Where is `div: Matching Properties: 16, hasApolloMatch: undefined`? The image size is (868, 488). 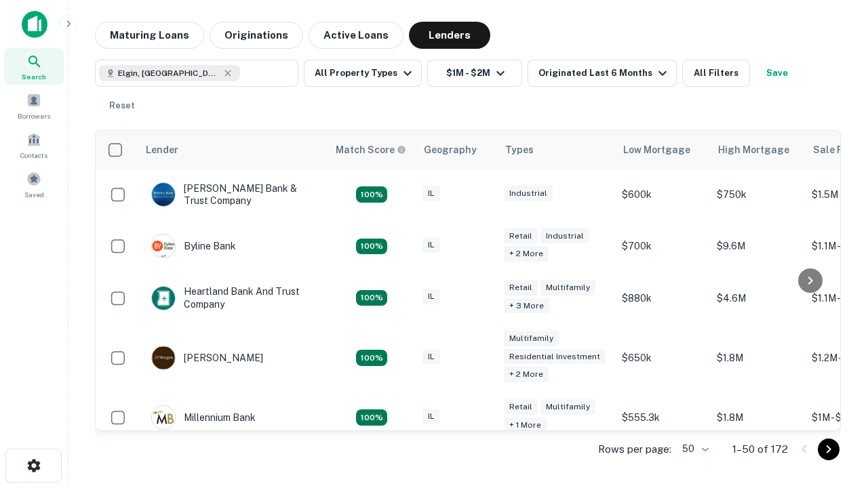 div: Matching Properties: 16, hasApolloMatch: undefined is located at coordinates (372, 417).